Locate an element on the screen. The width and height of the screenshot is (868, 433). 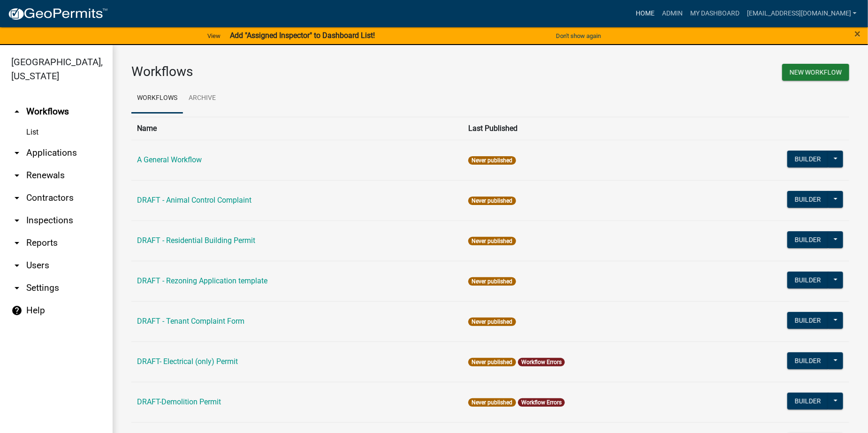
h3: Workflows is located at coordinates (307, 72).